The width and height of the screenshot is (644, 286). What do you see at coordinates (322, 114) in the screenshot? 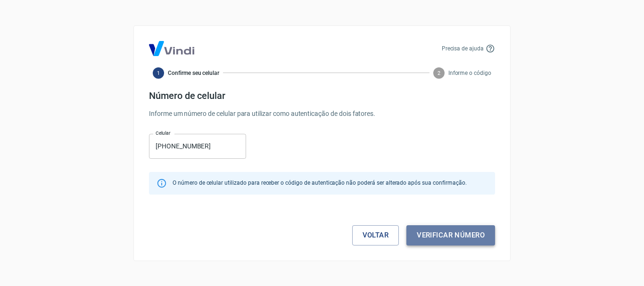
I see `p: Informe um número de celular para utilizar como autenticação de dois fatores.` at bounding box center [322, 114].